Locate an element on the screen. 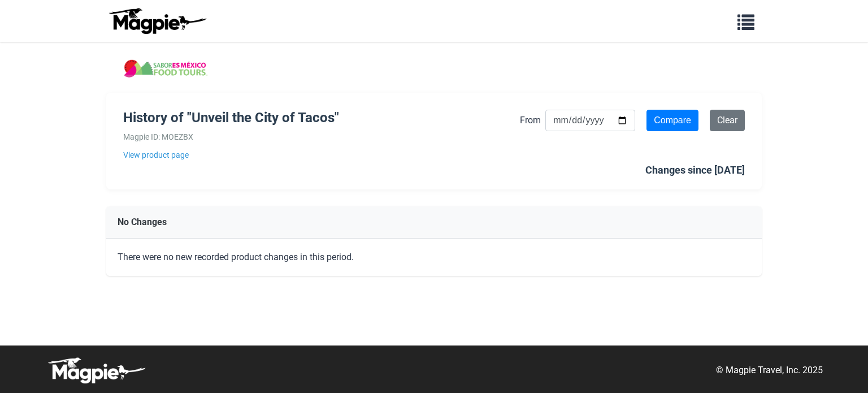  img: logo-white-d94fa1abed81b67a048b3d0f0ab5b955.png is located at coordinates (96, 371).